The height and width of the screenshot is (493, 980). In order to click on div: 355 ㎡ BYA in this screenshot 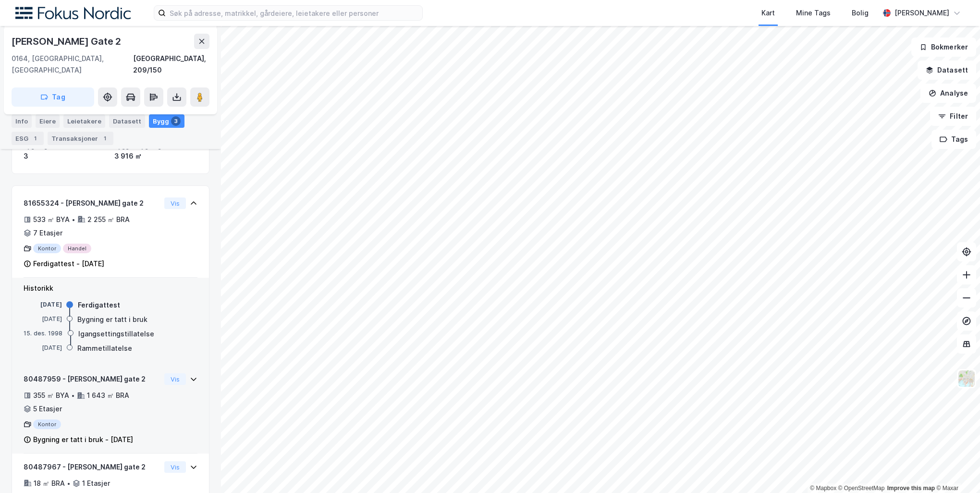, I will do `click(51, 395)`.